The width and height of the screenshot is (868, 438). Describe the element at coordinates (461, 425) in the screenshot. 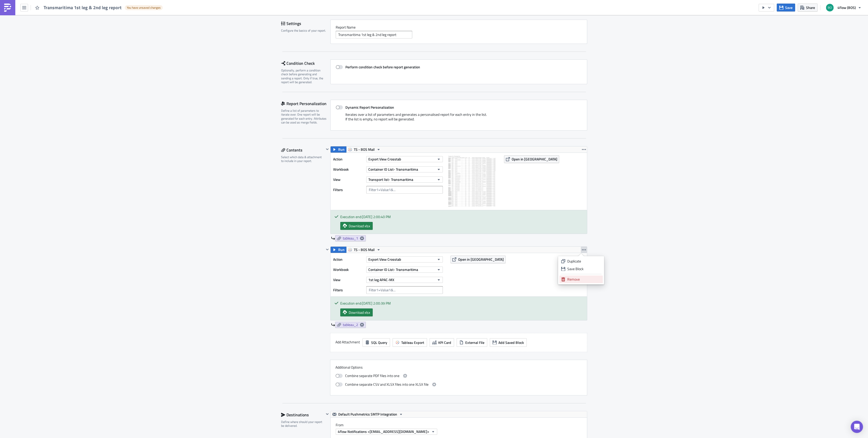

I see `label: From` at that location.